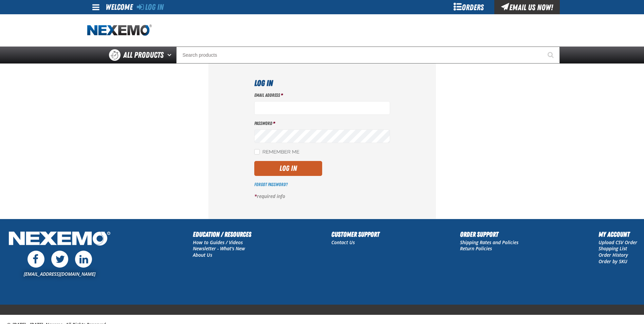  What do you see at coordinates (150, 7) in the screenshot?
I see `a: Log In` at bounding box center [150, 7].